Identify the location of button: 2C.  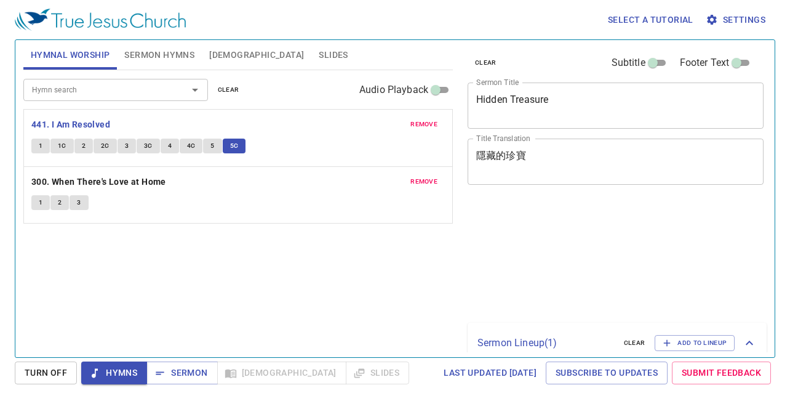
(105, 146).